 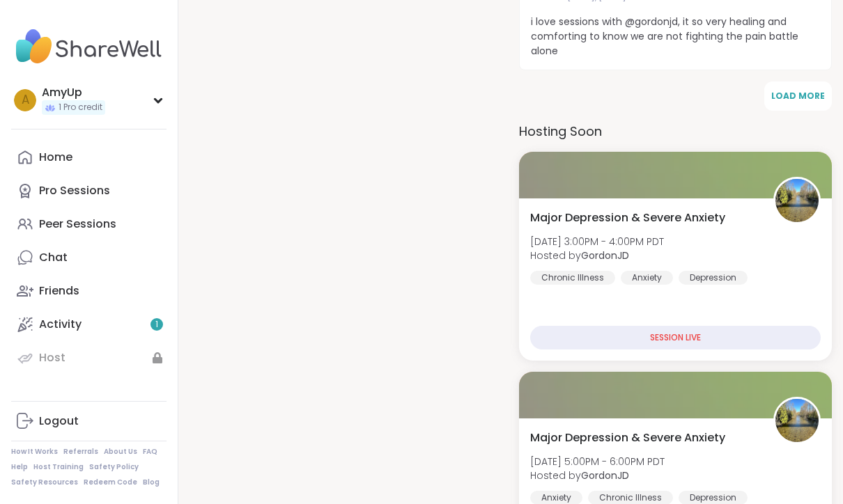 I want to click on a: Help, so click(x=19, y=467).